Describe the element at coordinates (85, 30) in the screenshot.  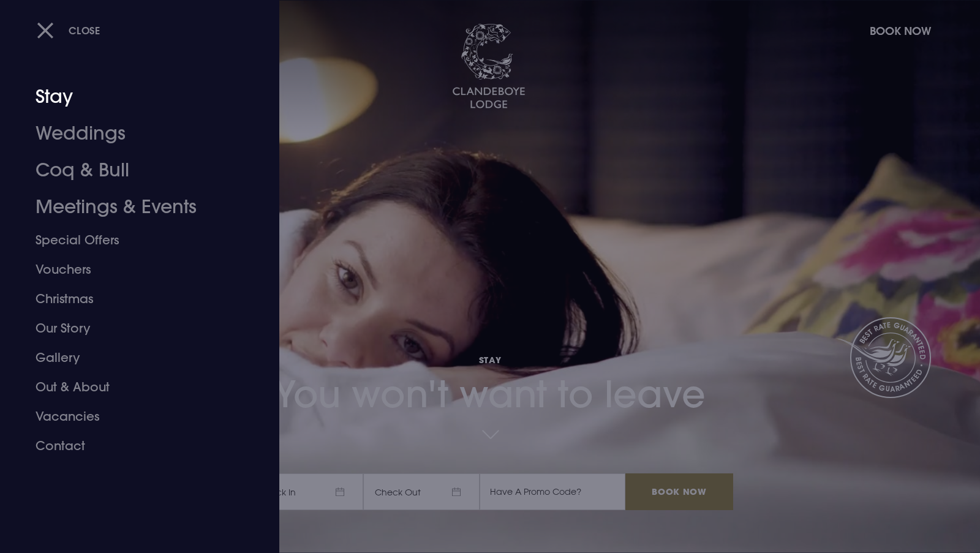
I see `span: Close` at that location.